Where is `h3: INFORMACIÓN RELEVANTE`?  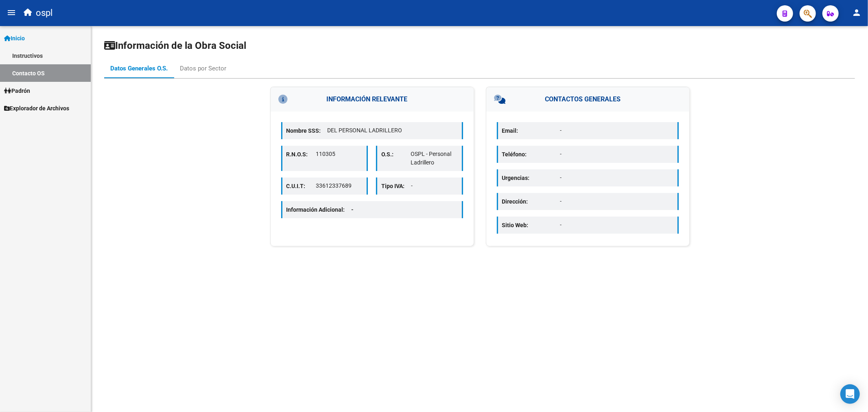 h3: INFORMACIÓN RELEVANTE is located at coordinates (372, 99).